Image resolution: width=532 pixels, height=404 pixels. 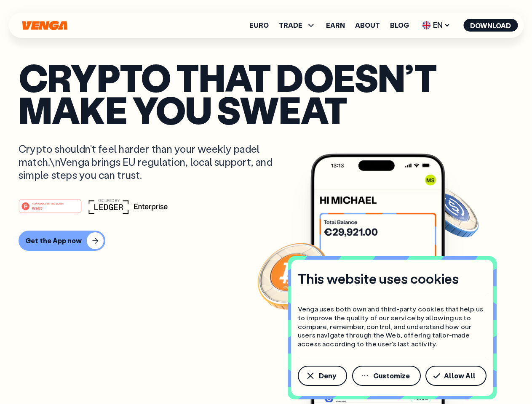 What do you see at coordinates (392, 326) in the screenshot?
I see `p: Venga uses both own and third-party cookies that help us to improve the quality of our service by...` at bounding box center [392, 326].